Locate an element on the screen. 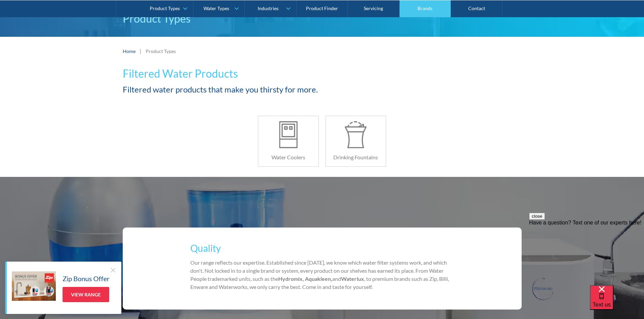 The height and width of the screenshot is (319, 644). div: Water Types is located at coordinates (216, 8).